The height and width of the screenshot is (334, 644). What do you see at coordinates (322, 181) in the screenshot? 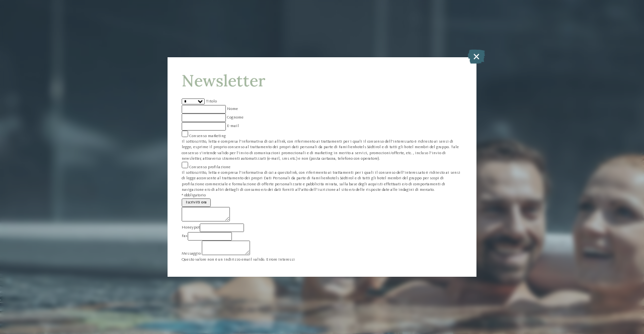
I see `div: Il sottoscritto, letta e compresa l’informativa di cui a questo , con riferimento ai trattamenti ...` at bounding box center [322, 181].